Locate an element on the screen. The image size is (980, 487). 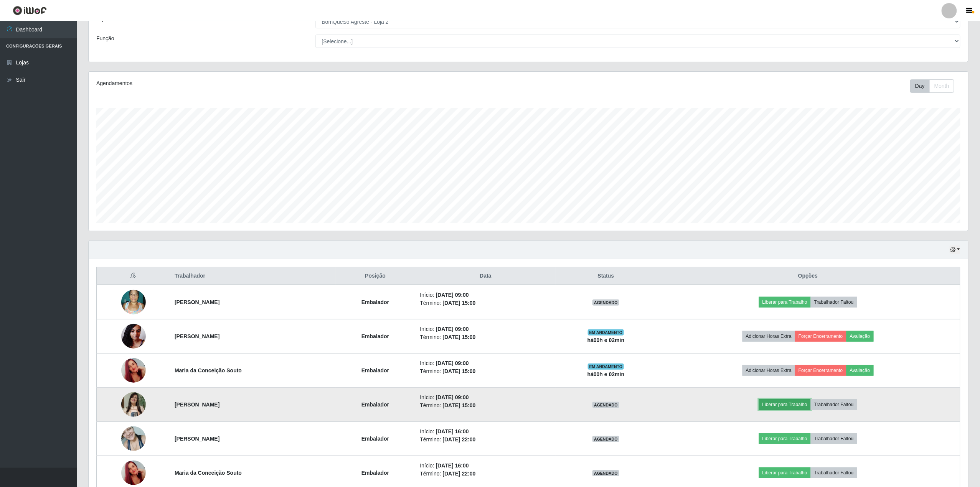
img: CoreUI Logo is located at coordinates (30, 10).